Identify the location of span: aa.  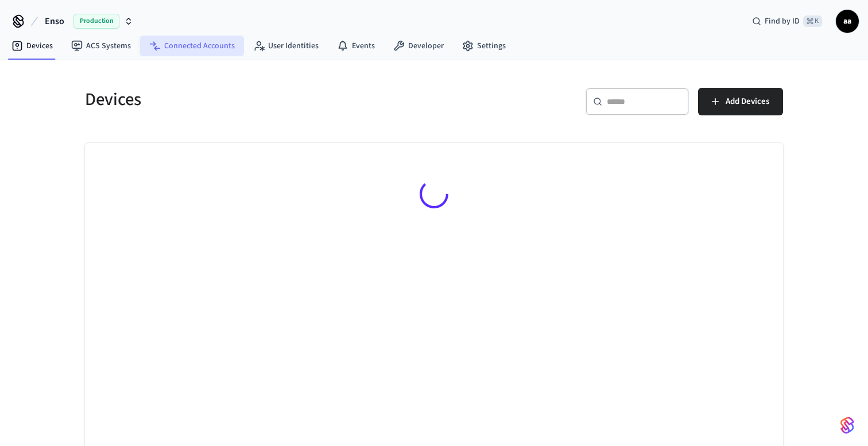
(847, 21).